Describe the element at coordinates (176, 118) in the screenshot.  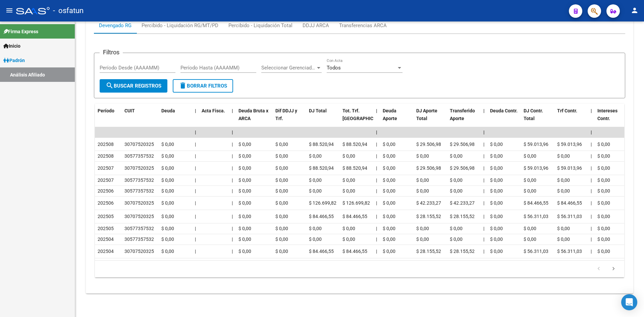
I see `datatable-header-cell: Deuda` at that location.